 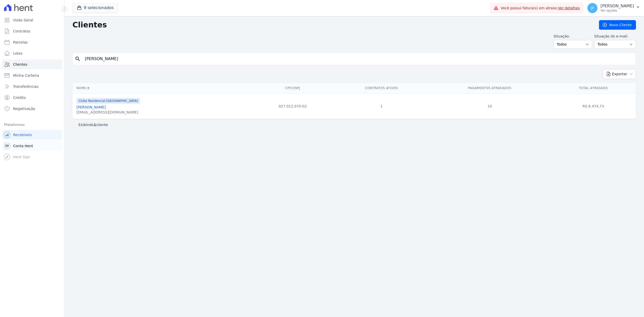 What do you see at coordinates (617, 10) in the screenshot?
I see `p: Ver opções` at bounding box center [617, 10].